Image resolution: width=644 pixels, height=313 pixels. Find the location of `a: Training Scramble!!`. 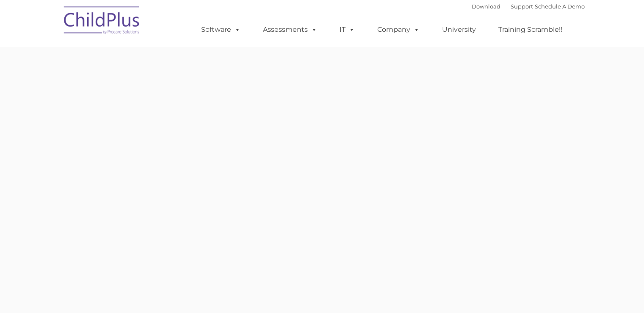

a: Training Scramble!! is located at coordinates (530, 29).